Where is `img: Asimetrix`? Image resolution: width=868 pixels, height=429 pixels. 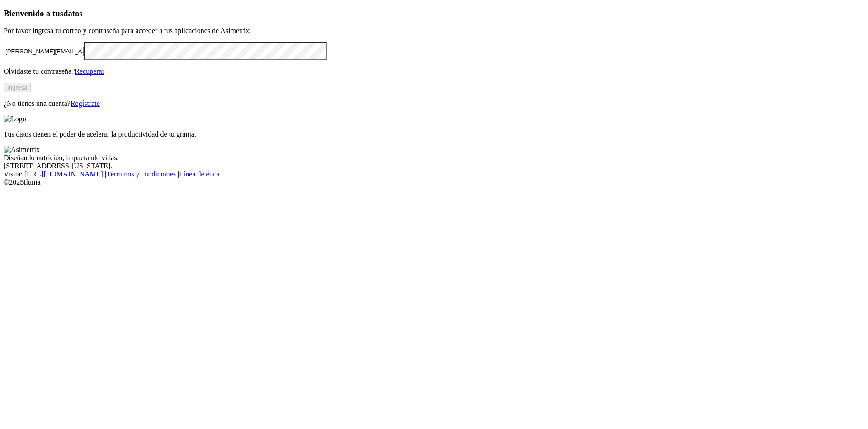 img: Asimetrix is located at coordinates (22, 150).